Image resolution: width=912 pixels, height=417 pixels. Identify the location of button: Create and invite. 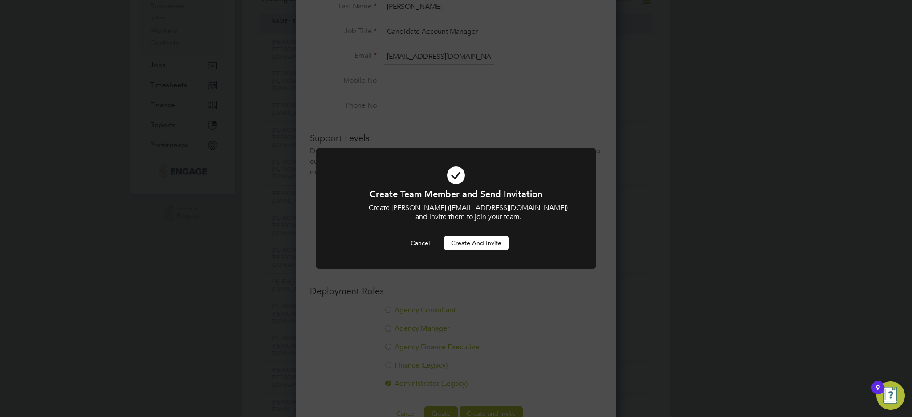
(476, 243).